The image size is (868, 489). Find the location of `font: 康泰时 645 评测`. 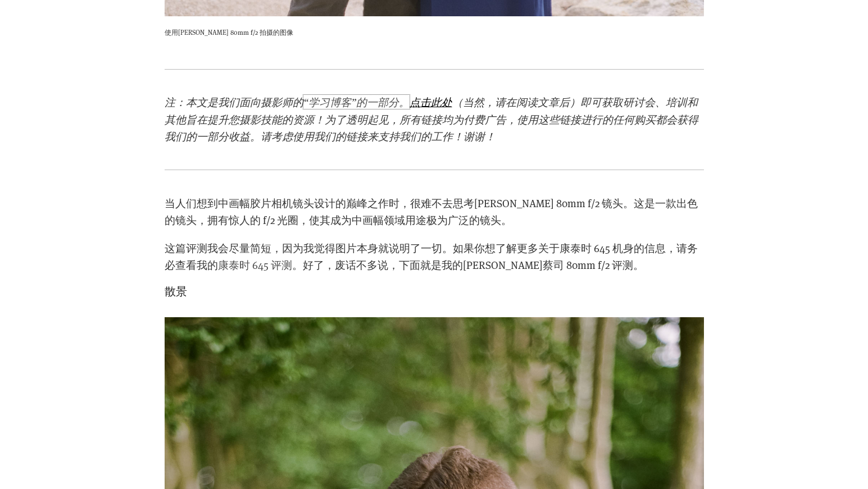

font: 康泰时 645 评测 is located at coordinates (255, 264).